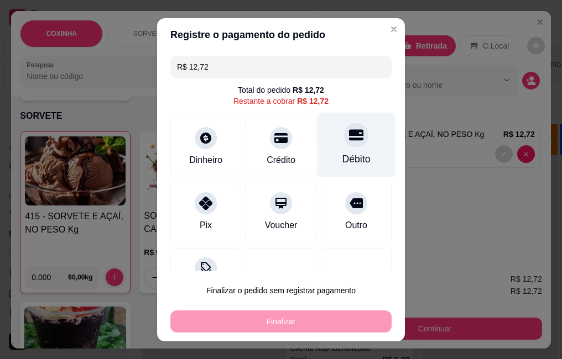 This screenshot has height=359, width=562. Describe the element at coordinates (281, 67) in the screenshot. I see `input: Ex.: hambúrguer de cordeiro` at that location.